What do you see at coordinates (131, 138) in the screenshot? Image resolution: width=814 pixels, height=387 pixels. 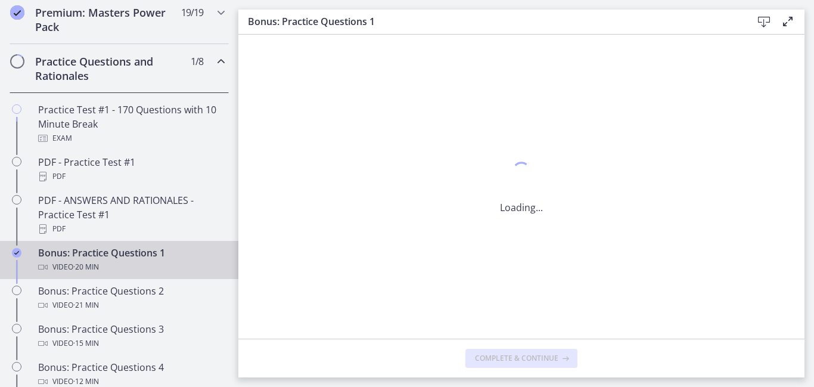 I see `div: Exam` at bounding box center [131, 138].